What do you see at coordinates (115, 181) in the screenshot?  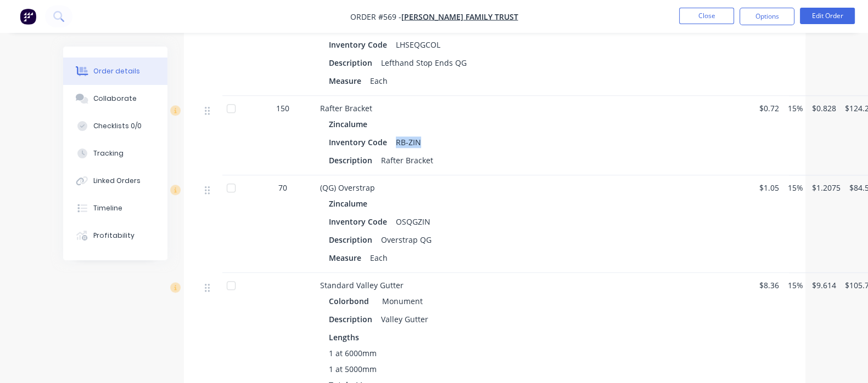 I see `button: Linked Orders` at bounding box center [115, 181].